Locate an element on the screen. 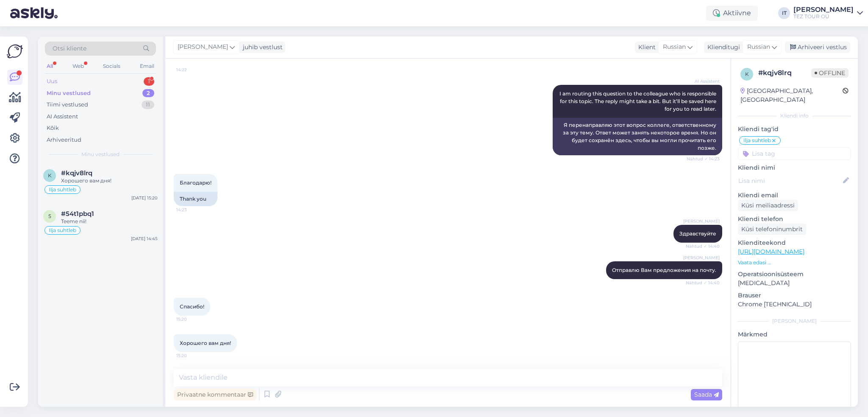 The width and height of the screenshot is (868, 417). div: Arhiveeri vestlus is located at coordinates (818, 47).